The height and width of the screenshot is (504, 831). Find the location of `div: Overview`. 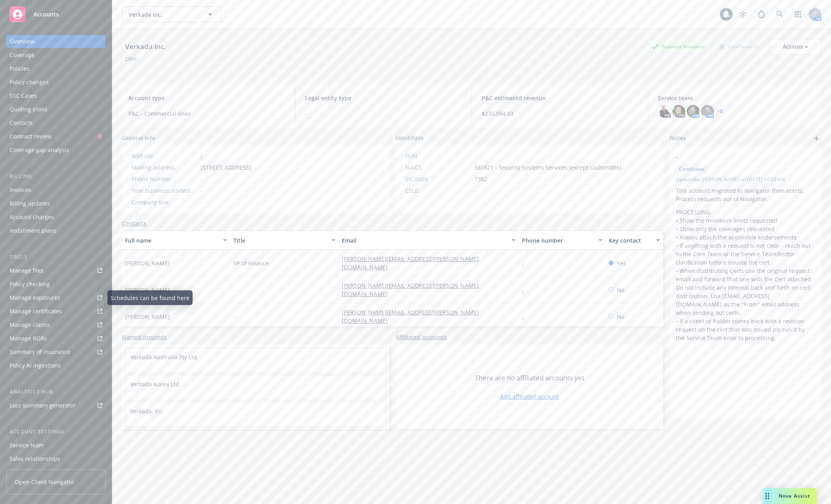

div: Overview is located at coordinates (22, 42).